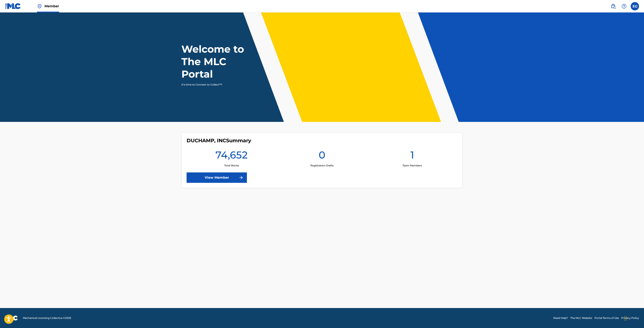 The image size is (644, 328). What do you see at coordinates (219, 140) in the screenshot?
I see `h4: DUCHAMP, INC` at bounding box center [219, 140].